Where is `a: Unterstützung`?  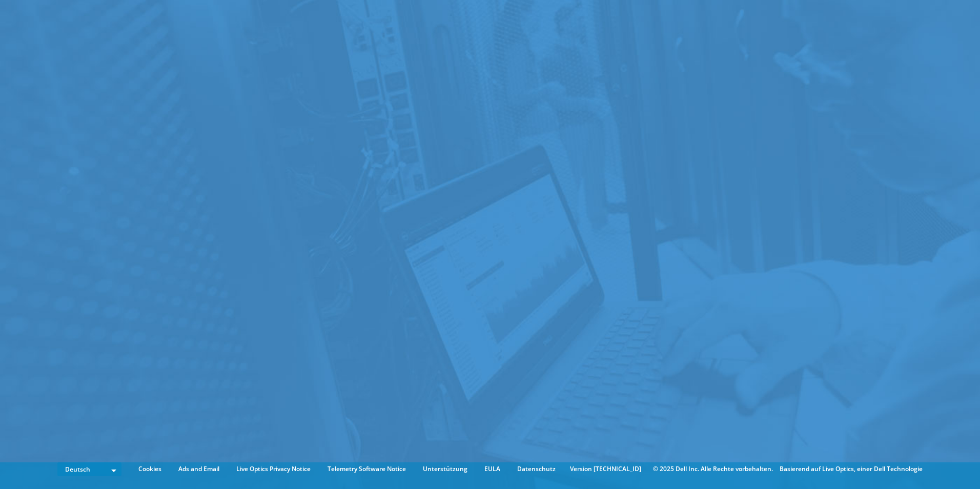 a: Unterstützung is located at coordinates (445, 469).